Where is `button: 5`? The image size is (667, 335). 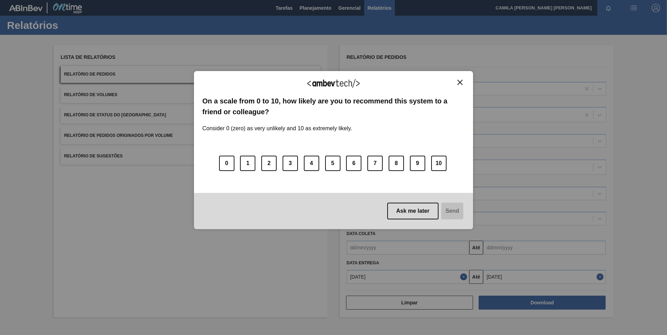 button: 5 is located at coordinates (333, 164).